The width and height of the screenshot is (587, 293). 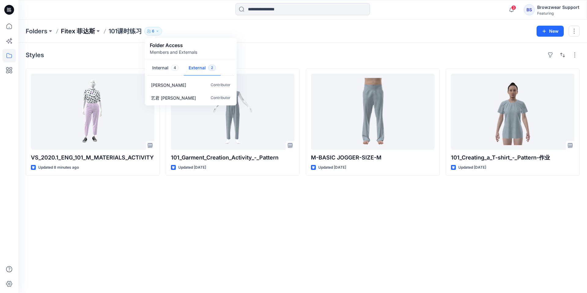 What do you see at coordinates (93, 158) in the screenshot?
I see `p: VS_2020.1_ENG_101_M_MATERIALS_ACTIVITY` at bounding box center [93, 158].